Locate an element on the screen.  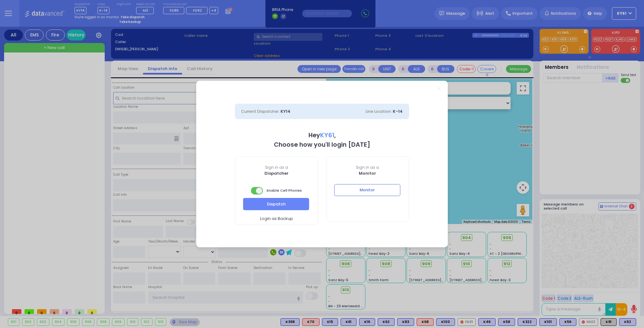
span: Line Location: is located at coordinates (379, 111).